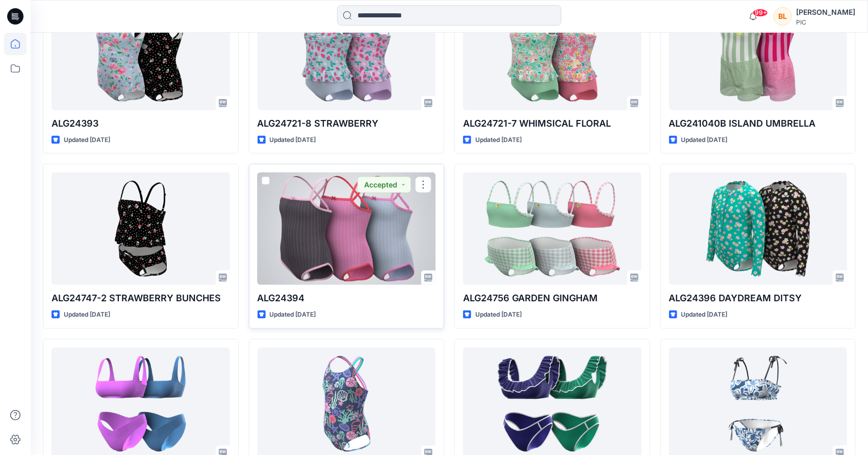 Image resolution: width=868 pixels, height=455 pixels. What do you see at coordinates (553, 124) in the screenshot?
I see `p: ALG24721-7 WHIMSICAL FLORAL` at bounding box center [553, 124].